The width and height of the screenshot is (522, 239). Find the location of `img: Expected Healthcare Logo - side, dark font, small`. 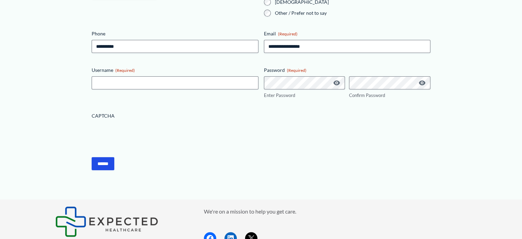

img: Expected Healthcare Logo - side, dark font, small is located at coordinates (107, 221).